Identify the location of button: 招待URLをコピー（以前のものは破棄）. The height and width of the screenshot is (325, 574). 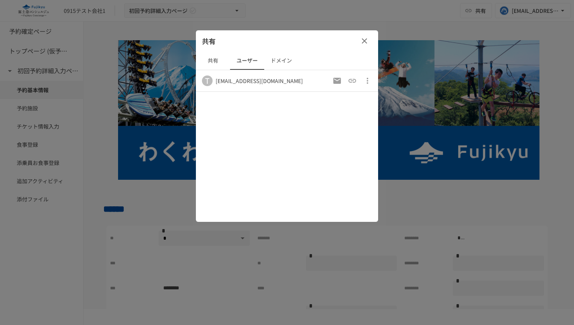
(352, 81).